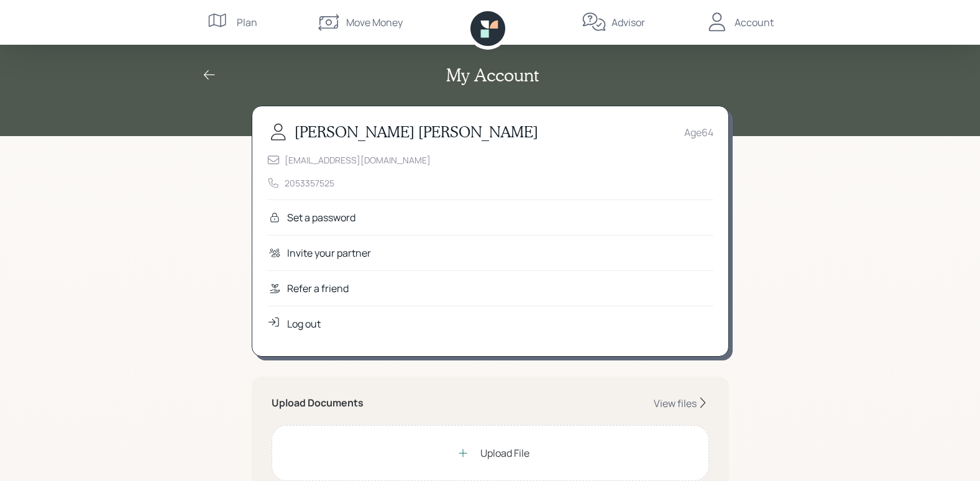 The width and height of the screenshot is (980, 481). Describe the element at coordinates (329, 253) in the screenshot. I see `div: Invite your partner` at that location.